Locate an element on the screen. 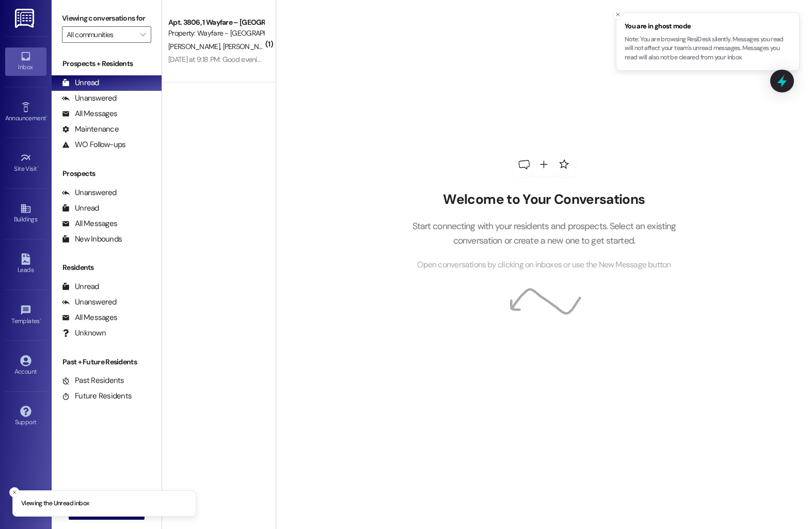 The height and width of the screenshot is (529, 812). div: Future Residents is located at coordinates (97, 396).